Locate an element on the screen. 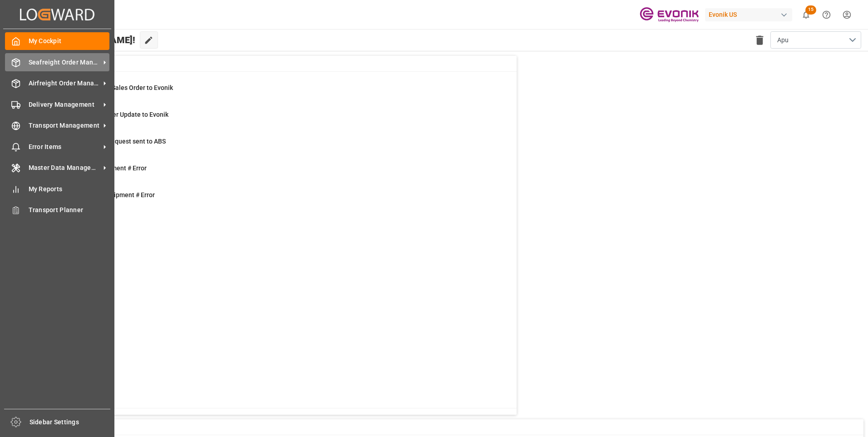 The height and width of the screenshot is (437, 868). button: Help Center is located at coordinates (826, 15).